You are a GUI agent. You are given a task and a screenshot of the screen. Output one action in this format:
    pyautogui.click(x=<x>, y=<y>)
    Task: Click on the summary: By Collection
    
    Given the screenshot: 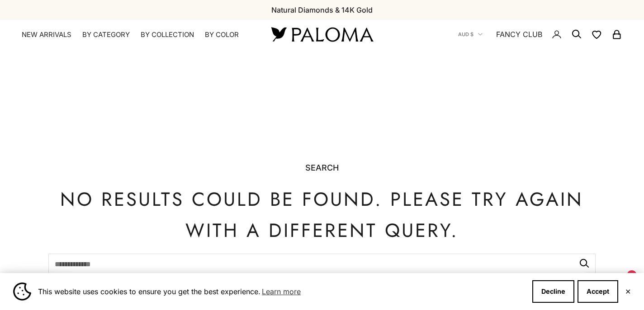 What is the action you would take?
    pyautogui.click(x=167, y=35)
    